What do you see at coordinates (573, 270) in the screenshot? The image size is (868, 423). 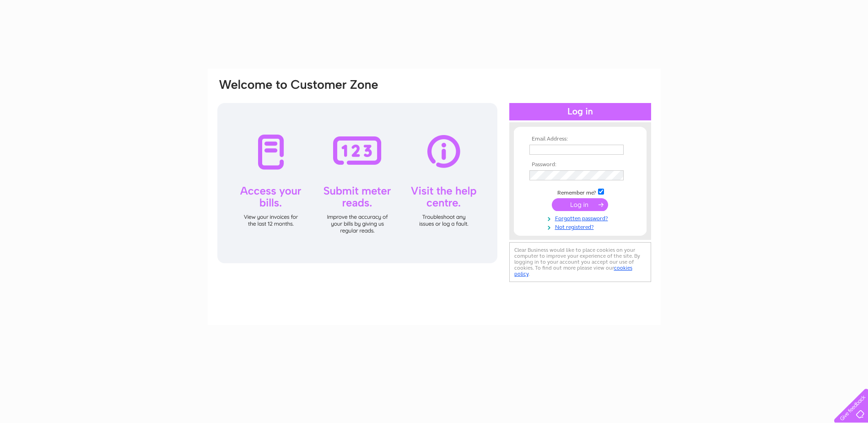 I see `a: cookies policy` at bounding box center [573, 270].